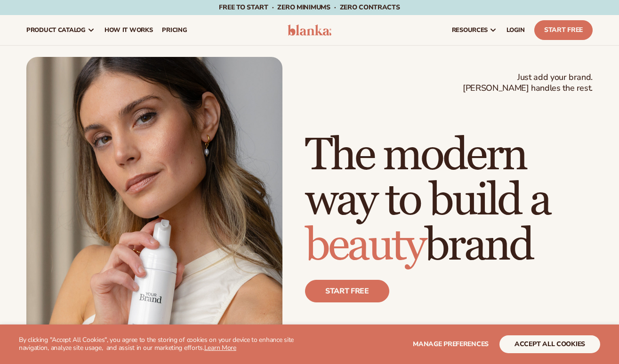  Describe the element at coordinates (515, 30) in the screenshot. I see `a: LOGIN` at that location.